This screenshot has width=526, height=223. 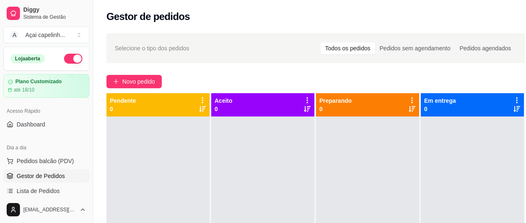 I want to click on button: Pedidos balcão (PDV), so click(x=46, y=161).